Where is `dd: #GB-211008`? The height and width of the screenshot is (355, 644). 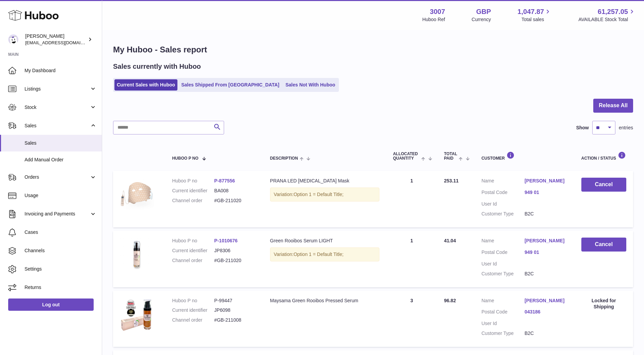
dd: #GB-211008 is located at coordinates (235, 320).